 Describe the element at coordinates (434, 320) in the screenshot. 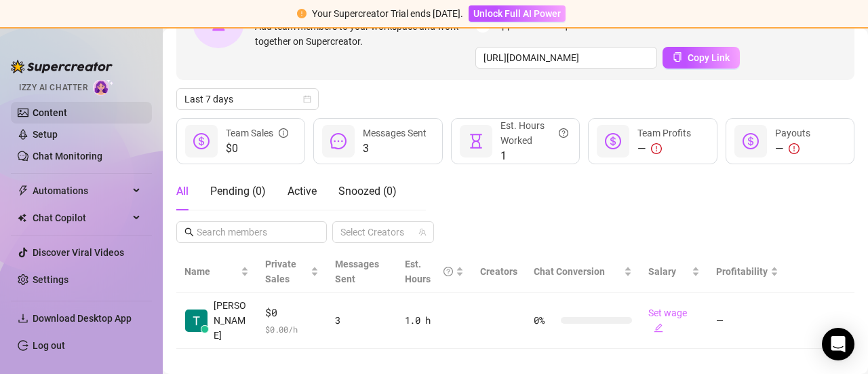

I see `div: 1.0 h` at that location.